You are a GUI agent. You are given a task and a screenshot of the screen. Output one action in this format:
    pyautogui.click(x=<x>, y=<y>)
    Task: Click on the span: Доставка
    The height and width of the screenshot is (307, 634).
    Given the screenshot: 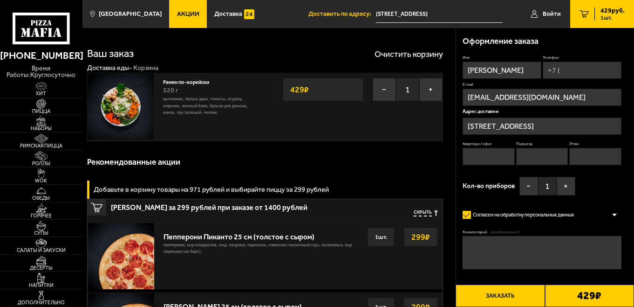 What is the action you would take?
    pyautogui.click(x=228, y=14)
    